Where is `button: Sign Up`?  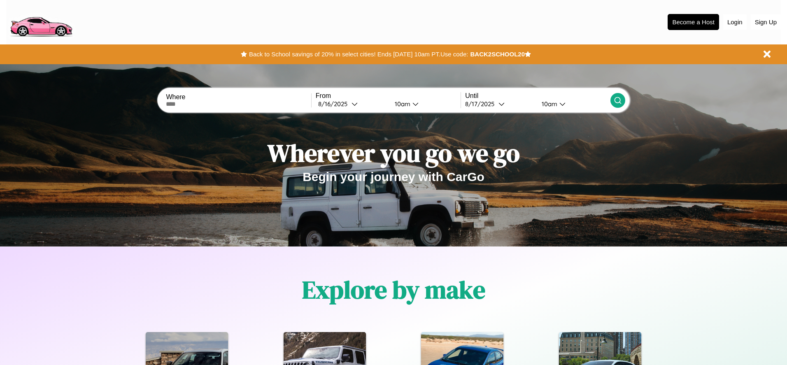 button: Sign Up is located at coordinates (766, 22).